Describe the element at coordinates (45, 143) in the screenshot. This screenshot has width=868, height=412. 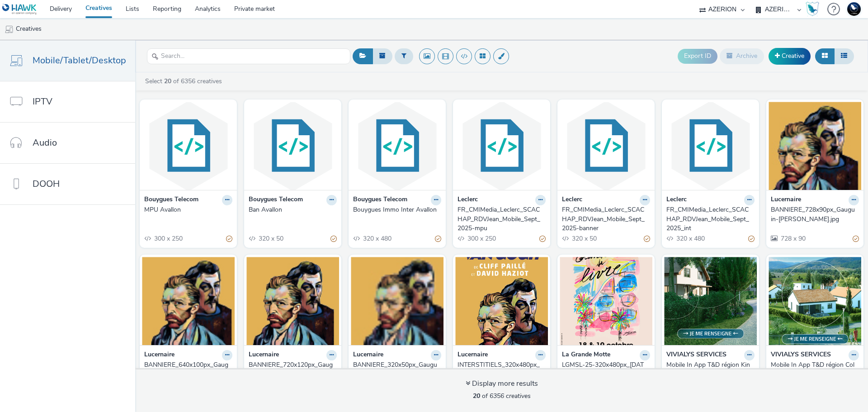
I see `span: Audio` at that location.